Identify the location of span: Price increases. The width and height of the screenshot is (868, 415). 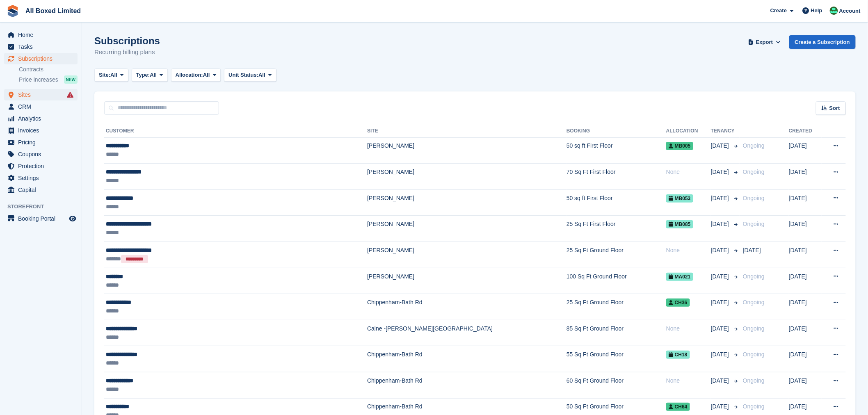
(39, 80).